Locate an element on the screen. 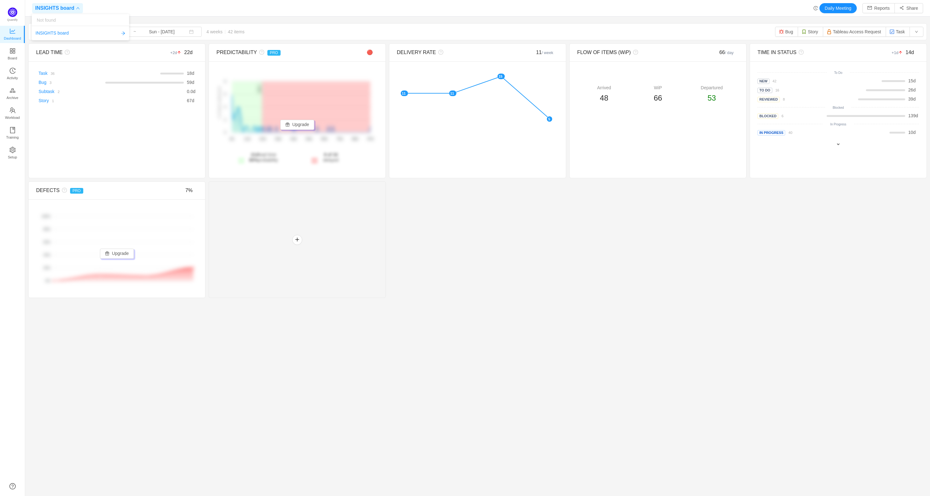 The width and height of the screenshot is (930, 496). small: +1d is located at coordinates (899, 52).